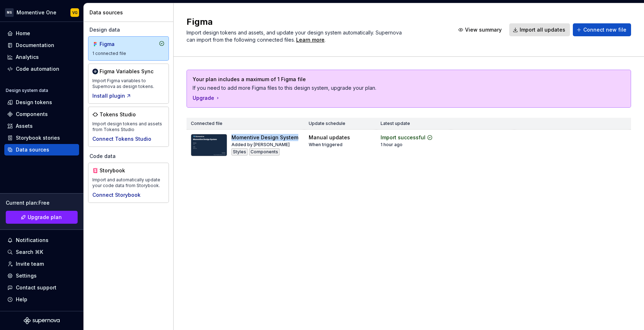  What do you see at coordinates (128, 84) in the screenshot?
I see `div: Import Figma variables to Supernova as design tokens.` at bounding box center [128, 84].